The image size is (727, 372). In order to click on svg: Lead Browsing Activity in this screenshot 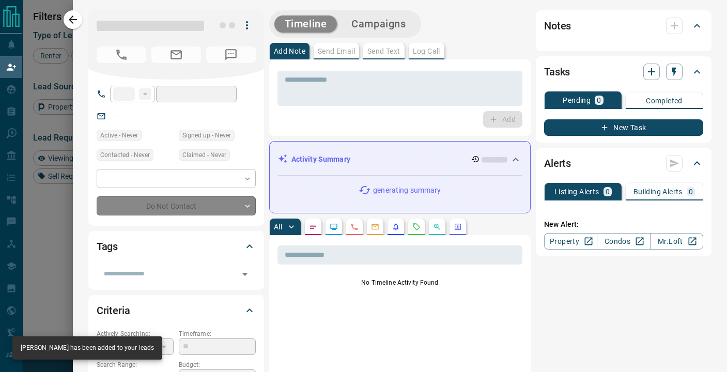, I will do `click(334, 227)`.